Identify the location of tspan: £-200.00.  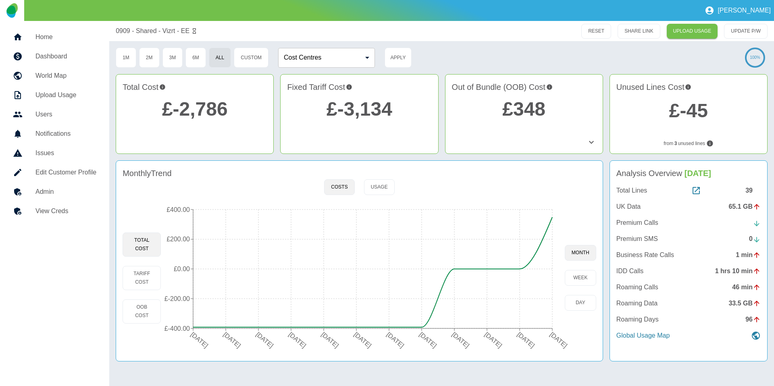
(177, 299).